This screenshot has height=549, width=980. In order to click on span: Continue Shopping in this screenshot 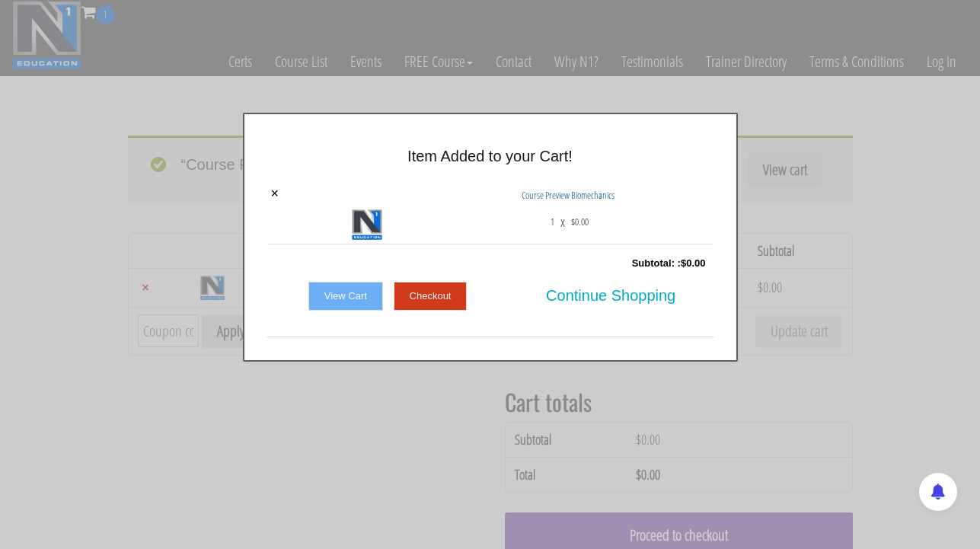, I will do `click(611, 295)`.